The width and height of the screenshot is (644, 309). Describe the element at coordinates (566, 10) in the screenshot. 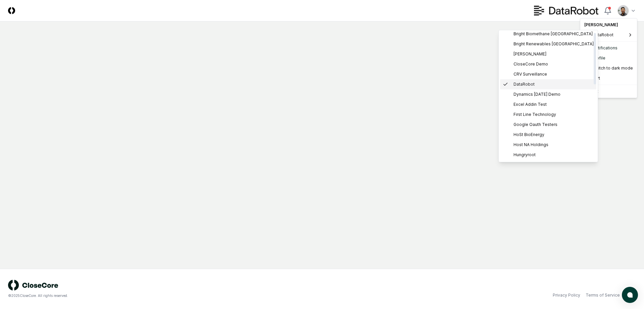

I see `img: DataRobot logo` at that location.